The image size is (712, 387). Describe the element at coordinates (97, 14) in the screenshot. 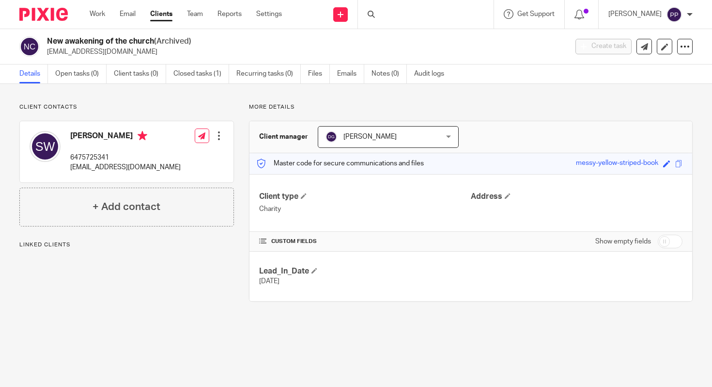

I see `a: Work` at that location.